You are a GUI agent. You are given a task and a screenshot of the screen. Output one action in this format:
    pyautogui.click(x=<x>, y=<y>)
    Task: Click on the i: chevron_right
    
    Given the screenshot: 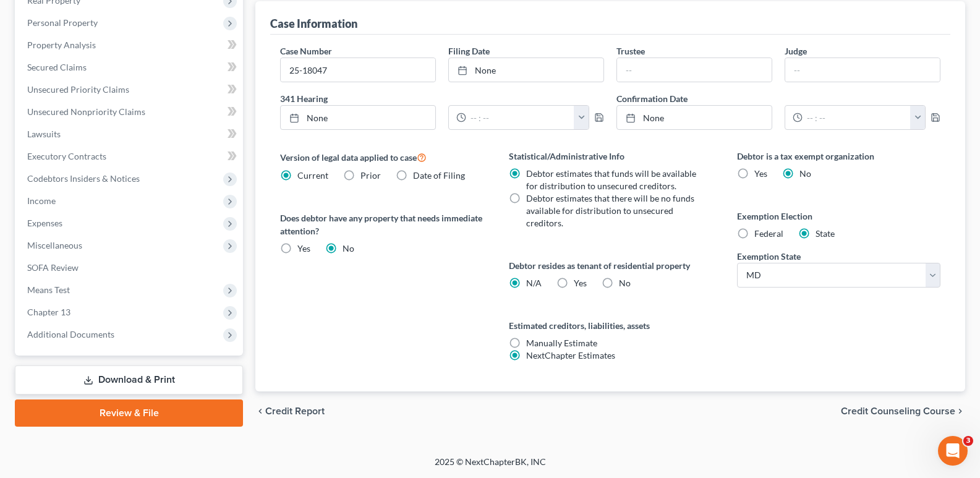 What is the action you would take?
    pyautogui.click(x=960, y=411)
    